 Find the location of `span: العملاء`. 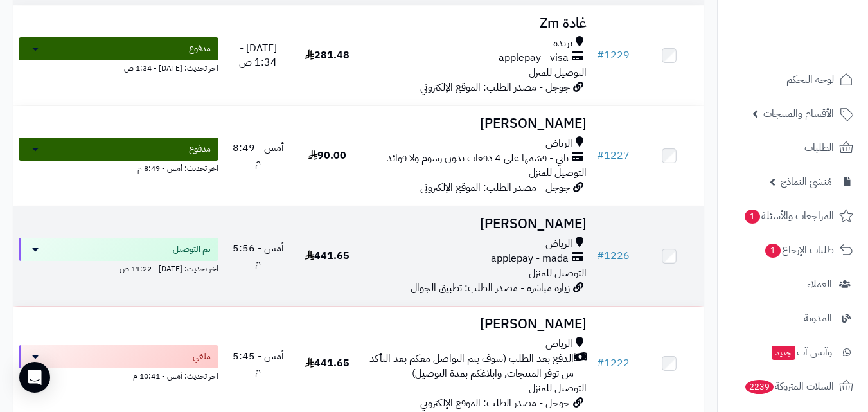

span: العملاء is located at coordinates (820, 284).